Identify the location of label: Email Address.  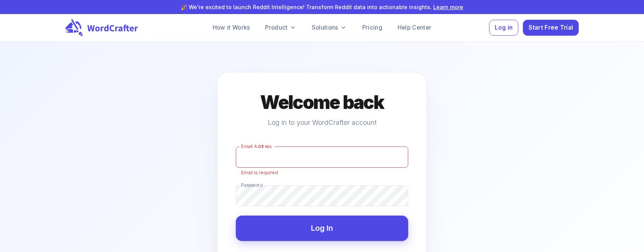
(256, 146).